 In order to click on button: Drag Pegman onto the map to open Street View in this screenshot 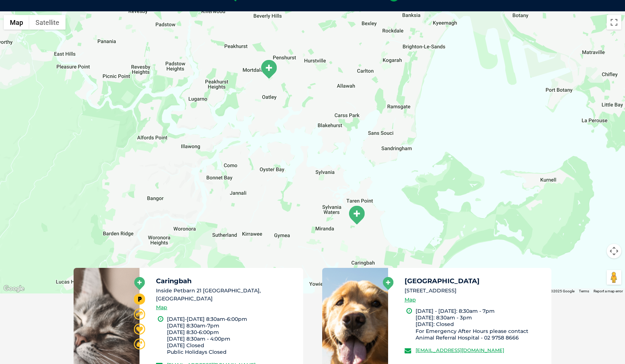, I will do `click(614, 278)`.